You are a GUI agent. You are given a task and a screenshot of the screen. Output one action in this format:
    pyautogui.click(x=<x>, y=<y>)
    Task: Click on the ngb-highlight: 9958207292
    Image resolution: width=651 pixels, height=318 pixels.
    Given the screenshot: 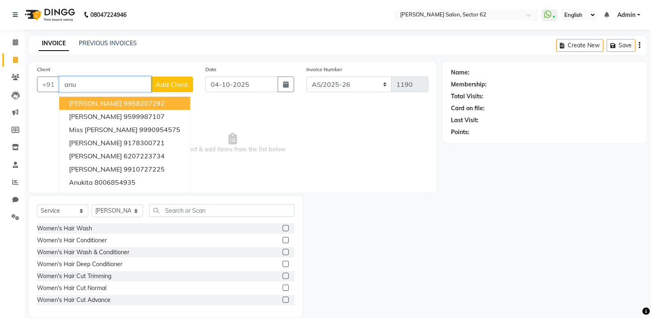 What is the action you would take?
    pyautogui.click(x=144, y=103)
    